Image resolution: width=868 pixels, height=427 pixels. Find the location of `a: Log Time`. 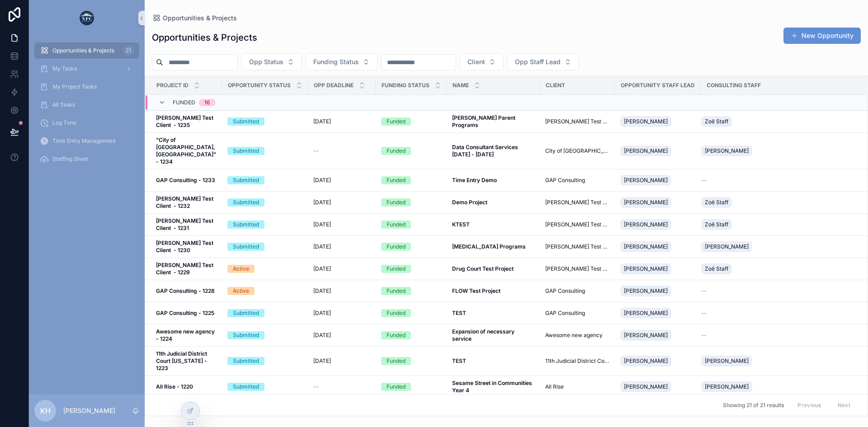

a: Log Time is located at coordinates (87, 123).